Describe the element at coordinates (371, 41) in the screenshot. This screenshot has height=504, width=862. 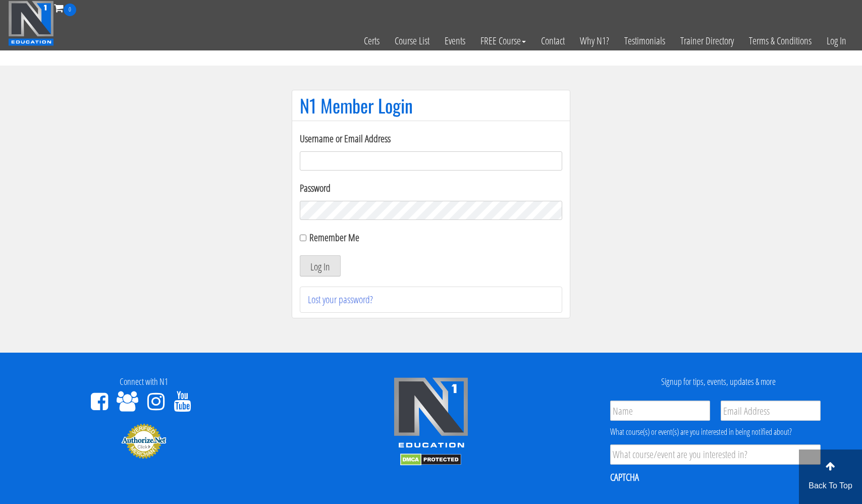
I see `a: Certs` at that location.